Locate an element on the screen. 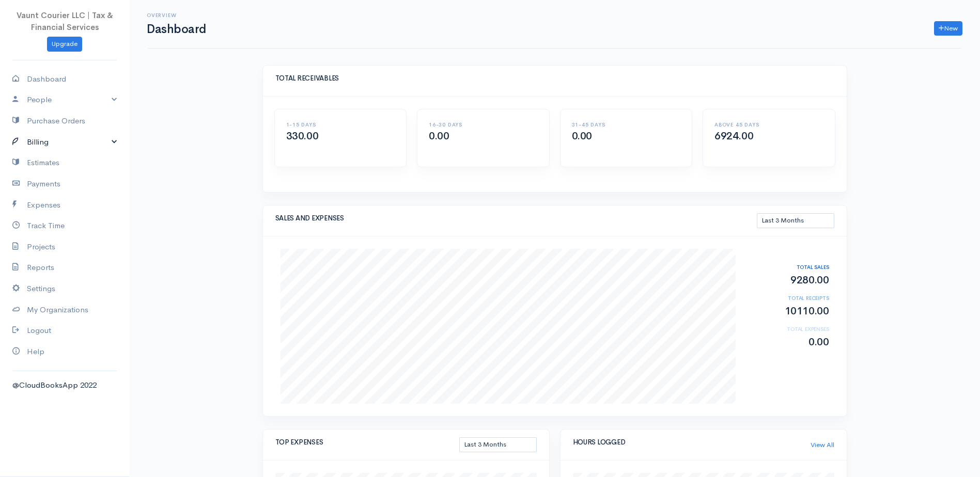 Image resolution: width=980 pixels, height=477 pixels. h6: TOTAL SALES is located at coordinates (787, 267).